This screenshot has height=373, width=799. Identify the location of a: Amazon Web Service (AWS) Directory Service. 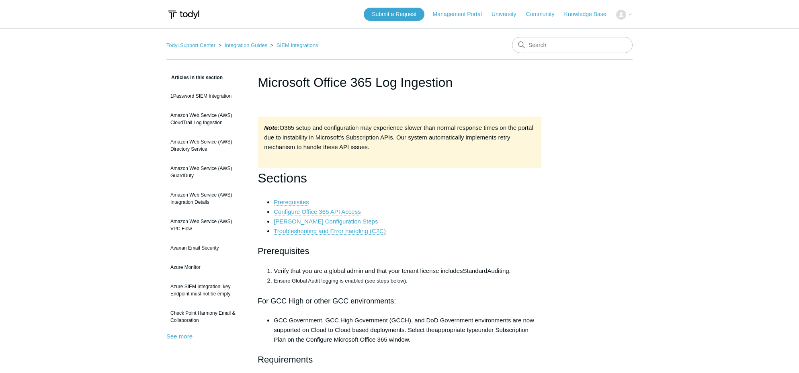
(206, 146).